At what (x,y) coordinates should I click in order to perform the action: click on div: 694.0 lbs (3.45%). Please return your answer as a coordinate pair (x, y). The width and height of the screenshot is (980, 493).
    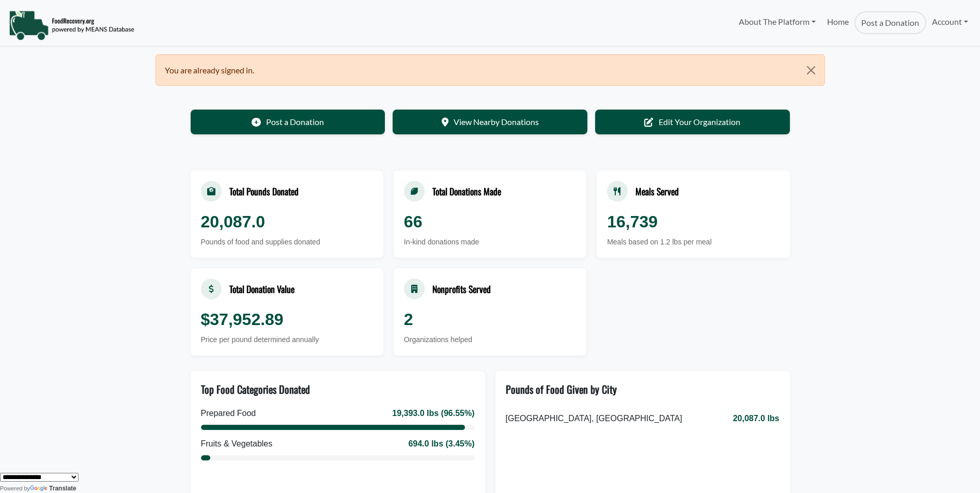
    Looking at the image, I should click on (441, 444).